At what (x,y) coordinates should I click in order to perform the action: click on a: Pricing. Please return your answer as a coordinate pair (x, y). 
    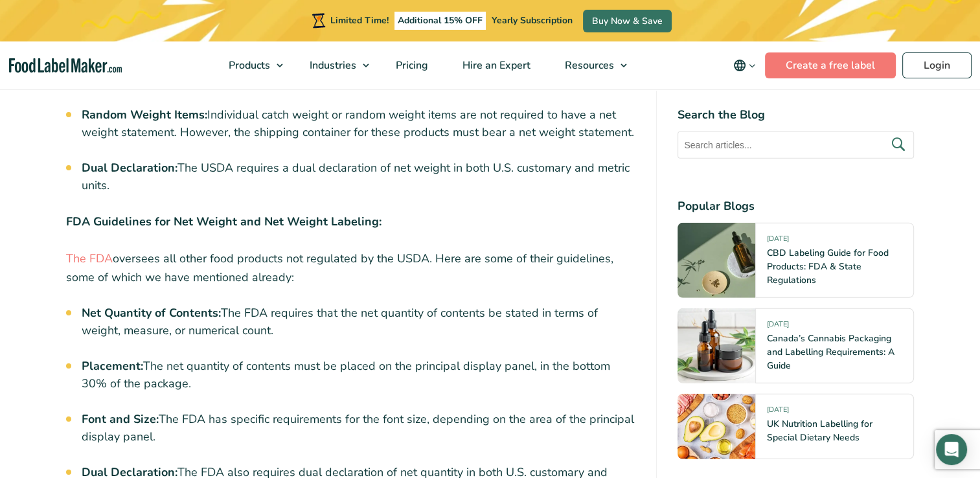
    Looking at the image, I should click on (410, 65).